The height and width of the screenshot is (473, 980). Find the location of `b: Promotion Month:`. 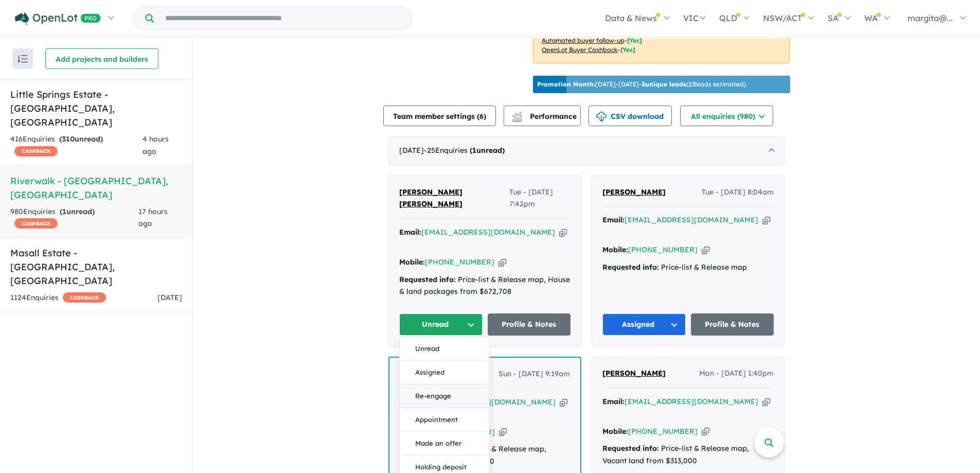

b: Promotion Month: is located at coordinates (566, 84).